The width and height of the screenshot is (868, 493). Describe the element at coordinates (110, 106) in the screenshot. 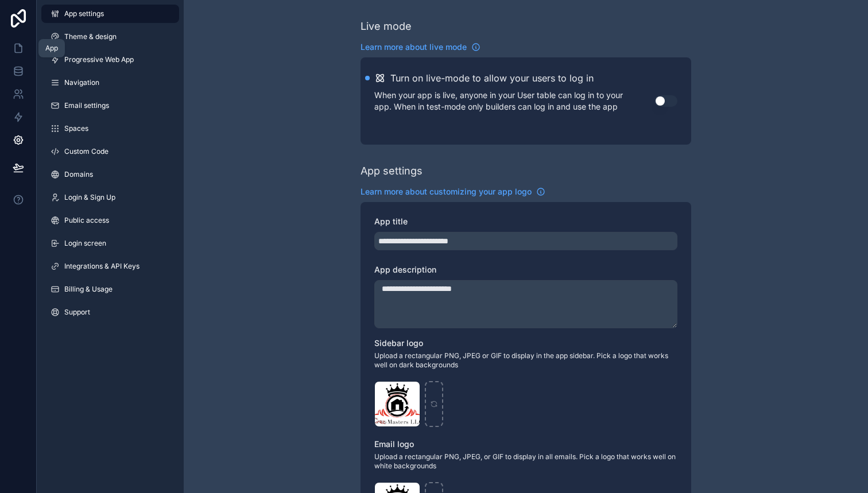

I see `a: Email settings` at that location.